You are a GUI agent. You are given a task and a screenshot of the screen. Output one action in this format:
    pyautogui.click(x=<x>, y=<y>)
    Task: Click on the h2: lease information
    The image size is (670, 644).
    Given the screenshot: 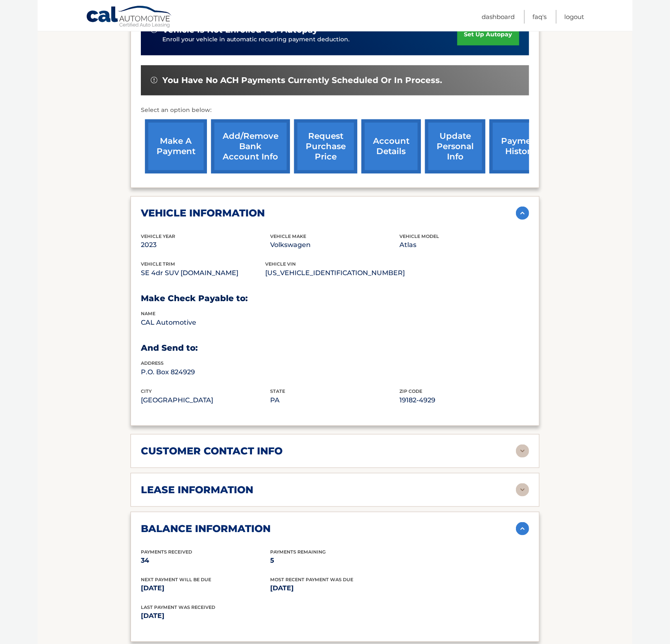 What is the action you would take?
    pyautogui.click(x=197, y=490)
    